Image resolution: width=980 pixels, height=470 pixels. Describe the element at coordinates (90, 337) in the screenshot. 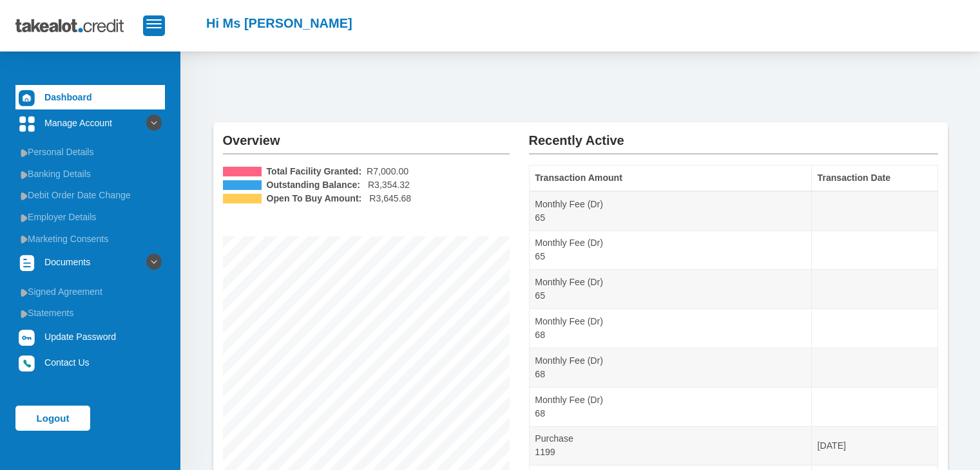

I see `a: Update Password` at that location.